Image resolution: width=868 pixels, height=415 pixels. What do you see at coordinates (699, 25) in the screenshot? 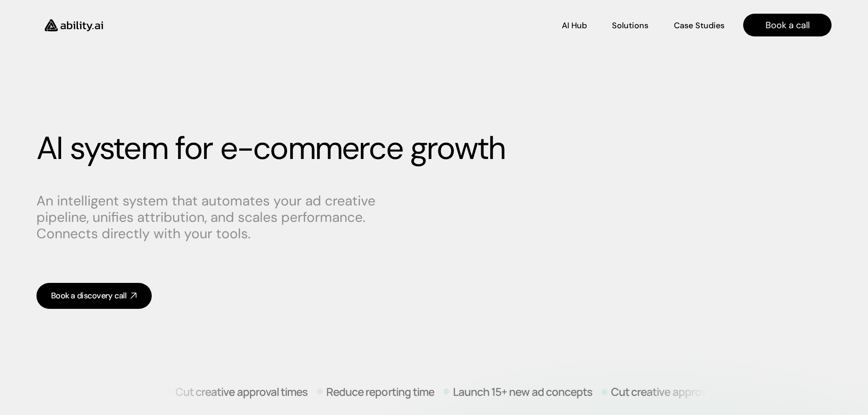
I see `a: Case Studies` at bounding box center [699, 25].